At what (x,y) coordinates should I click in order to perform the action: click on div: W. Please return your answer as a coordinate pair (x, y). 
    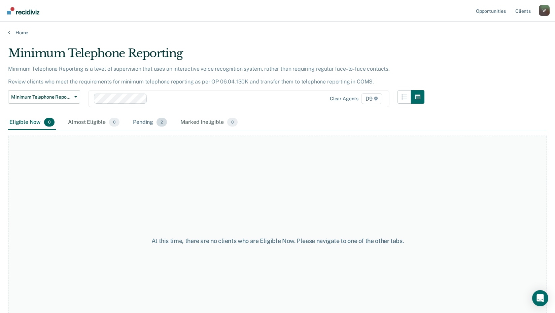
    Looking at the image, I should click on (544, 10).